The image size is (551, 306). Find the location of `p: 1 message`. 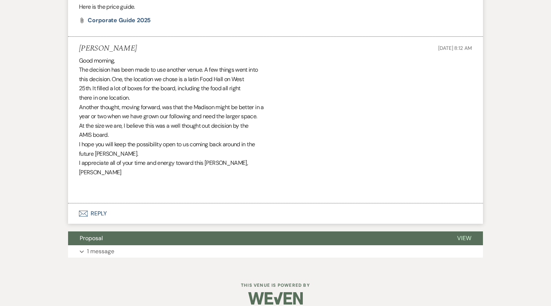

p: 1 message is located at coordinates (101, 252).